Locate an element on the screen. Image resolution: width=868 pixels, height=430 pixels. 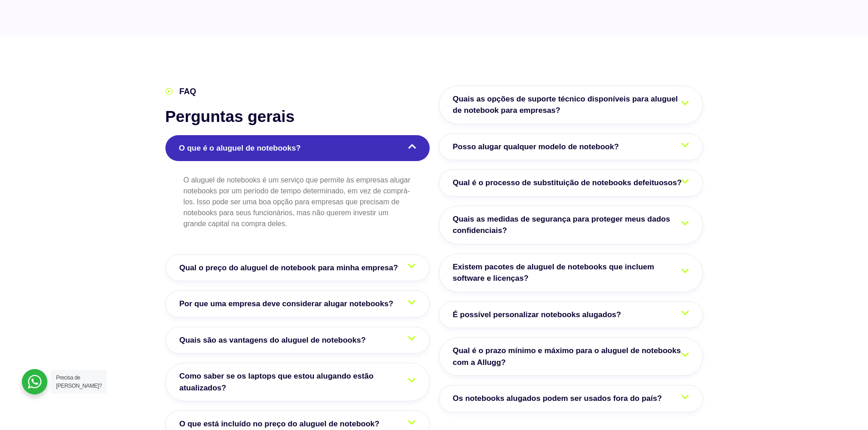
span: Os notebooks alugados podem ser usados fora do país? is located at coordinates (560, 399).